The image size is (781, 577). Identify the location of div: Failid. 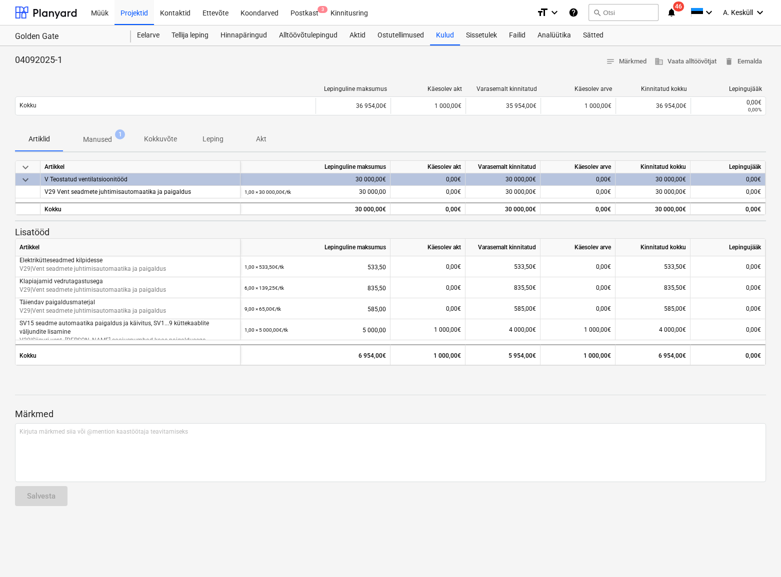
(517, 35).